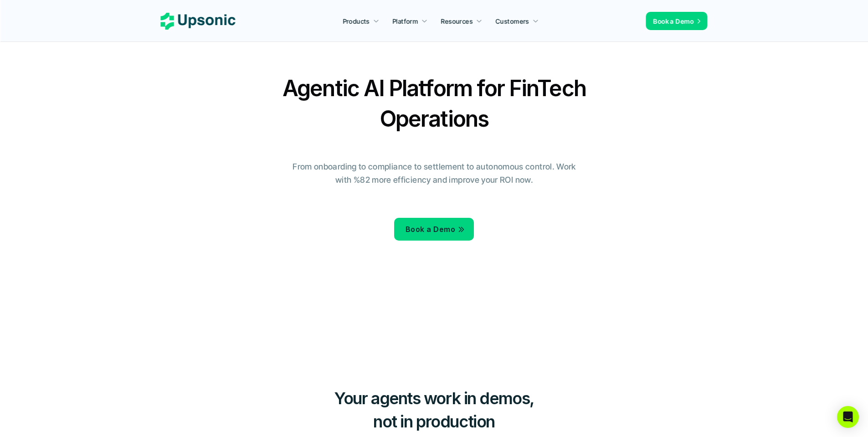  I want to click on span: Your agents work in demos,, so click(434, 398).